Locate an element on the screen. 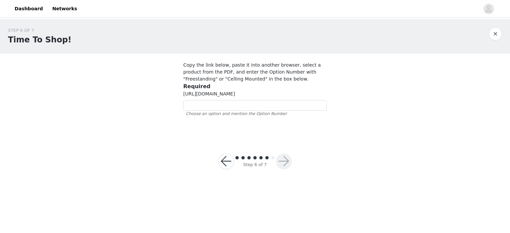 Image resolution: width=510 pixels, height=233 pixels. a: Networks is located at coordinates (64, 9).